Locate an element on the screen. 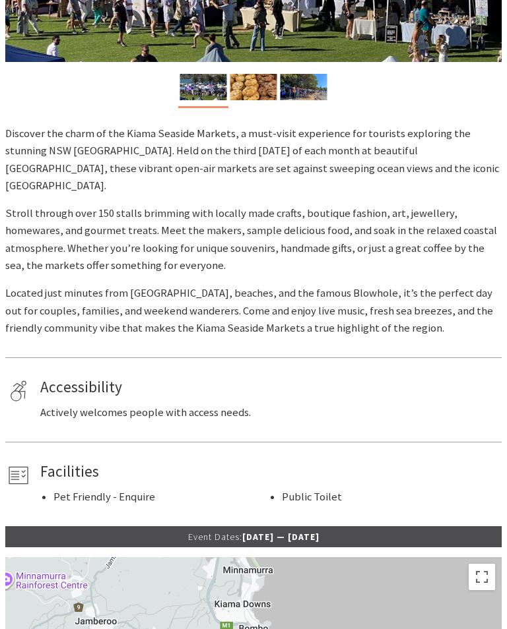  li: Pet Friendly - Enquire is located at coordinates (161, 497).